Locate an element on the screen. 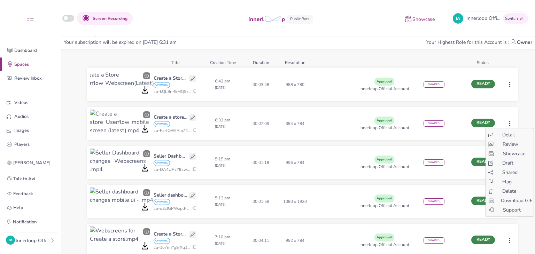  span: Shared is located at coordinates (510, 173).